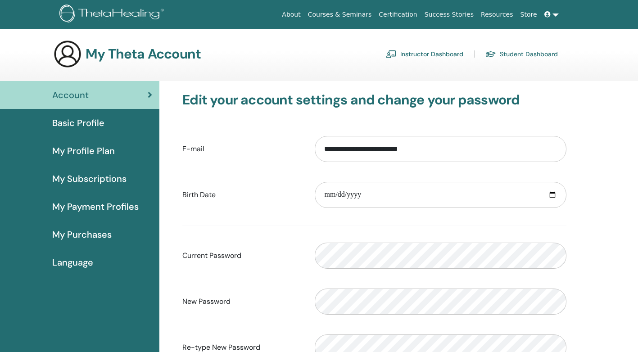  I want to click on a: Store, so click(528, 14).